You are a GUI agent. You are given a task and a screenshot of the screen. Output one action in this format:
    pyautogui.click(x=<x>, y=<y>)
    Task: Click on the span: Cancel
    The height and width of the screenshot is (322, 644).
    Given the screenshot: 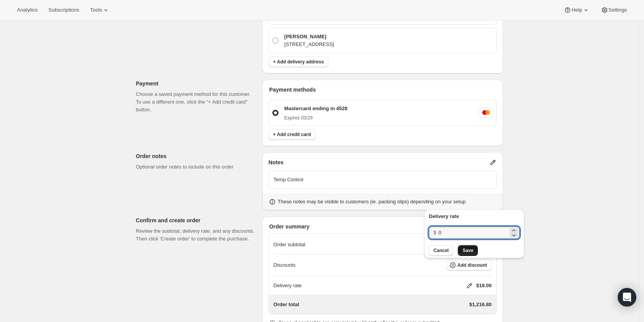 What is the action you would take?
    pyautogui.click(x=441, y=250)
    